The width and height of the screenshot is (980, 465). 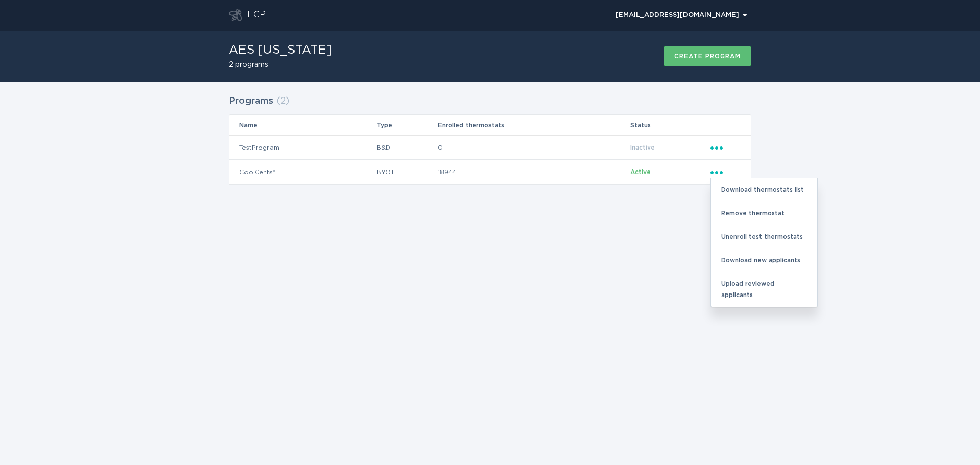 I want to click on td: 0, so click(x=533, y=147).